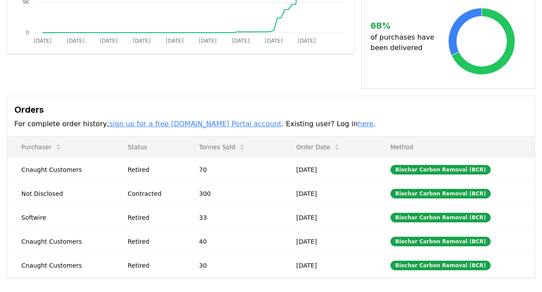 The height and width of the screenshot is (292, 542). I want to click on button: Order Date, so click(319, 147).